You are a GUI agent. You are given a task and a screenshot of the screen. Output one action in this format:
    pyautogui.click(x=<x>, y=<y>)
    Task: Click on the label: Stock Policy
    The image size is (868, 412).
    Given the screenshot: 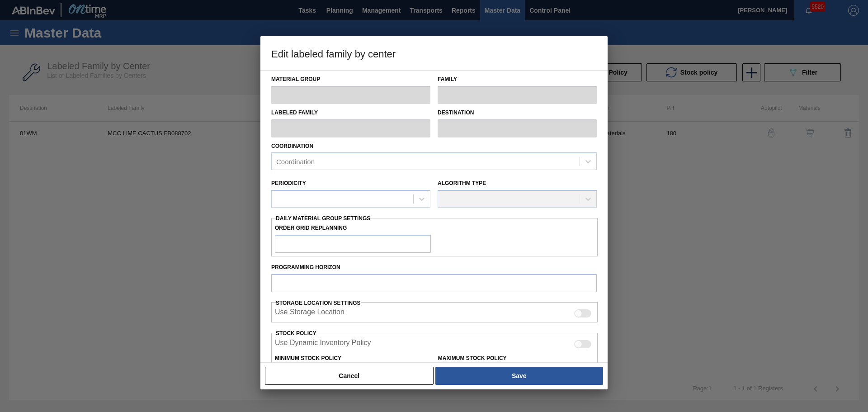 What is the action you would take?
    pyautogui.click(x=296, y=333)
    